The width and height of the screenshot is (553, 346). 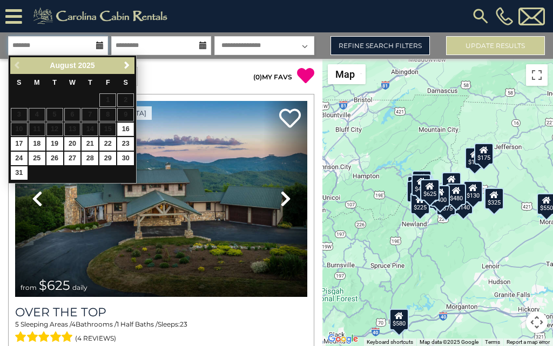 I want to click on div: $625, so click(x=430, y=190).